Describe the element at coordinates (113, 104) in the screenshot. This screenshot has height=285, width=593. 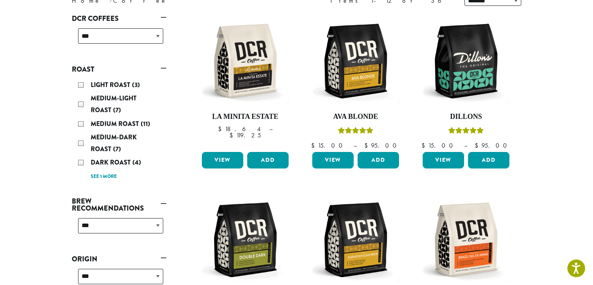
I see `span: Medium-Light Roast` at that location.